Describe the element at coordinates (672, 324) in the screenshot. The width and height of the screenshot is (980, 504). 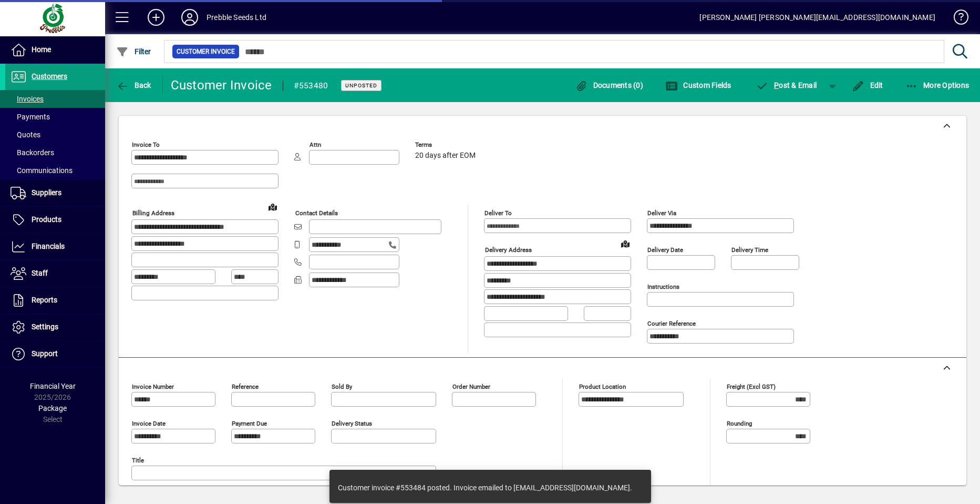
I see `mat-label: Courier Reference` at that location.